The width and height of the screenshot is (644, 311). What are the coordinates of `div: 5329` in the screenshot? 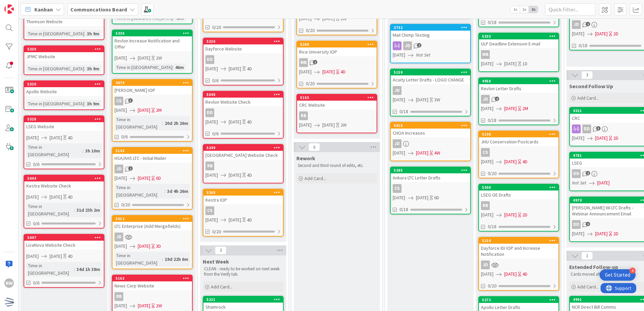 It's located at (65, 85).